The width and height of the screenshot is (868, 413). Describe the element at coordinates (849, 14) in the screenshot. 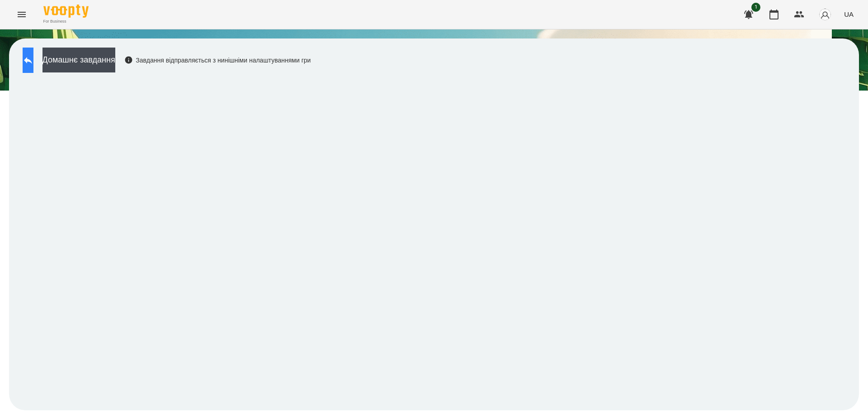

I see `span: UA` at that location.